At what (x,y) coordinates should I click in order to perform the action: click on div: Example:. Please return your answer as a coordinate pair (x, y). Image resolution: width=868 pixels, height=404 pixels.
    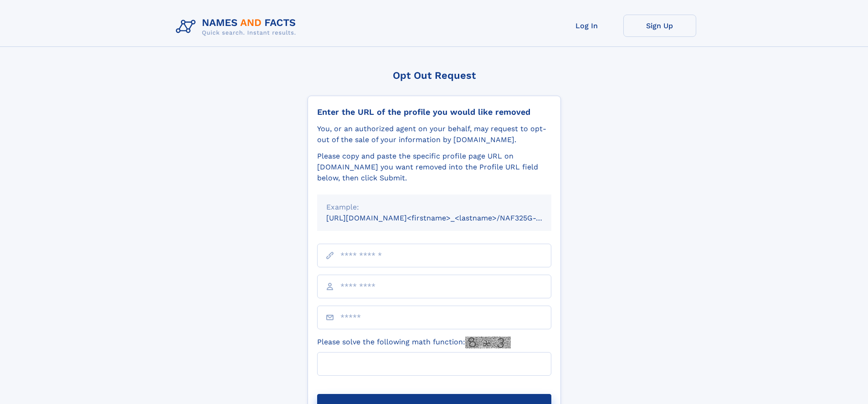
    Looking at the image, I should click on (434, 207).